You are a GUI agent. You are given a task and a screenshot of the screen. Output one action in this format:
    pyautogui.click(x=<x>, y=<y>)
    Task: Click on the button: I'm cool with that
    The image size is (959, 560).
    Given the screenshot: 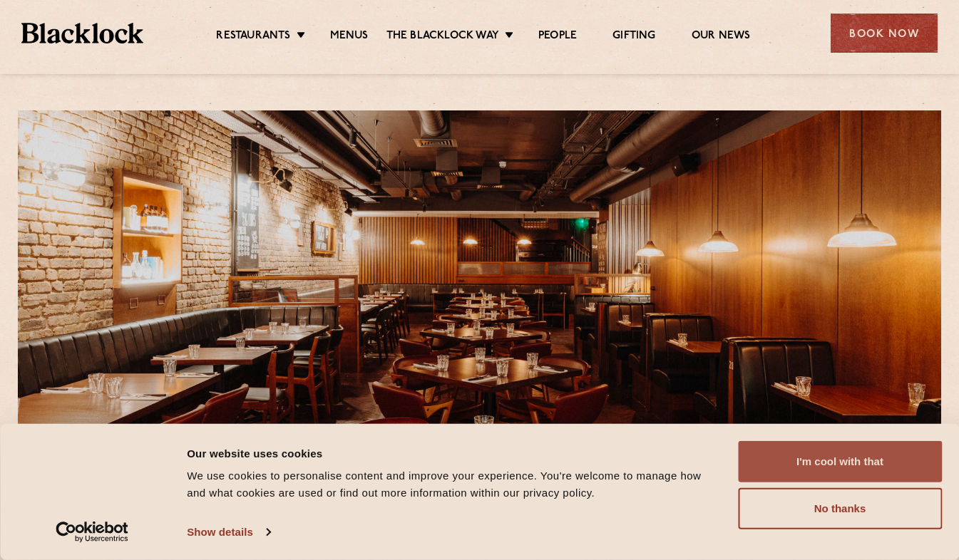 What is the action you would take?
    pyautogui.click(x=840, y=462)
    